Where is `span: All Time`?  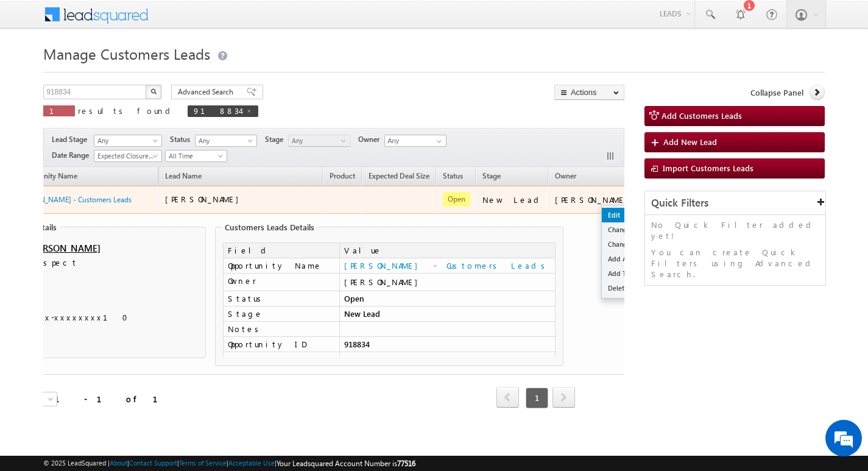
span: All Time is located at coordinates (194, 156).